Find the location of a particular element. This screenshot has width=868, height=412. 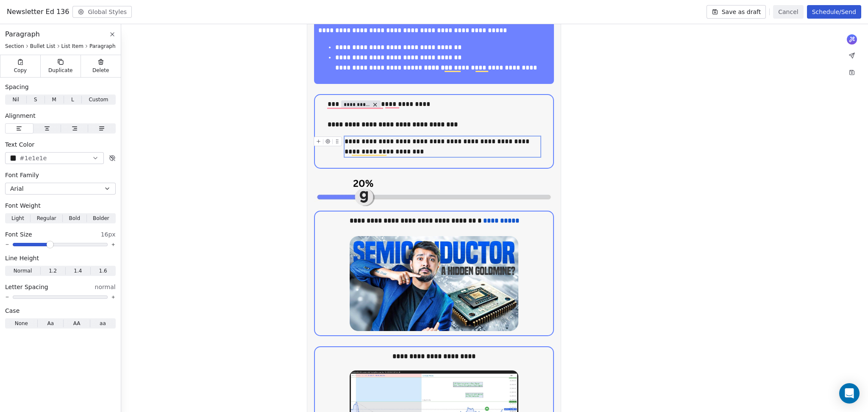

span: Light is located at coordinates (18, 219).